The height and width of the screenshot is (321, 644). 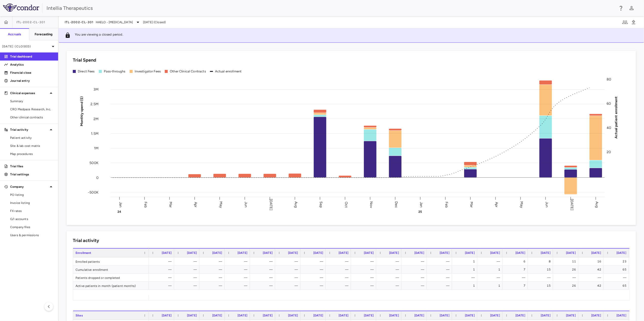 What do you see at coordinates (145, 204) in the screenshot?
I see `text: Feb` at bounding box center [145, 204].